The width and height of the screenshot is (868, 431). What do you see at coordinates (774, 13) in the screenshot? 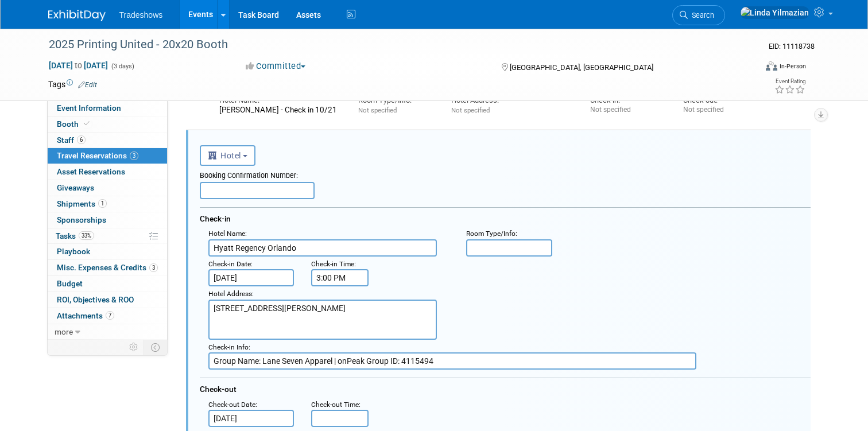
I see `img: Linda Yilmazian` at bounding box center [774, 13].